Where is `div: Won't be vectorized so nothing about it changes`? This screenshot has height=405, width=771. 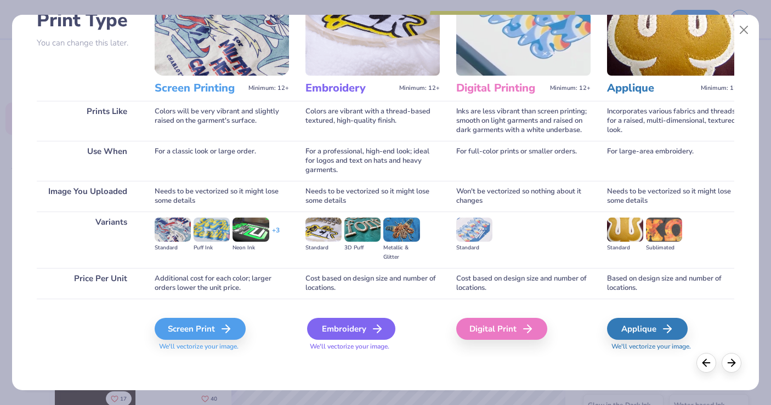 div: Won't be vectorized so nothing about it changes is located at coordinates (523, 196).